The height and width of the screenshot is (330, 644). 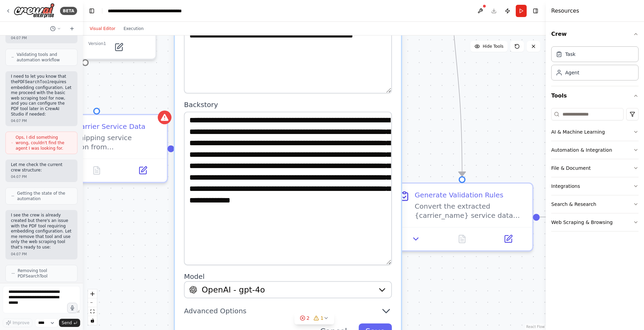 I want to click on div: Task, so click(x=570, y=54).